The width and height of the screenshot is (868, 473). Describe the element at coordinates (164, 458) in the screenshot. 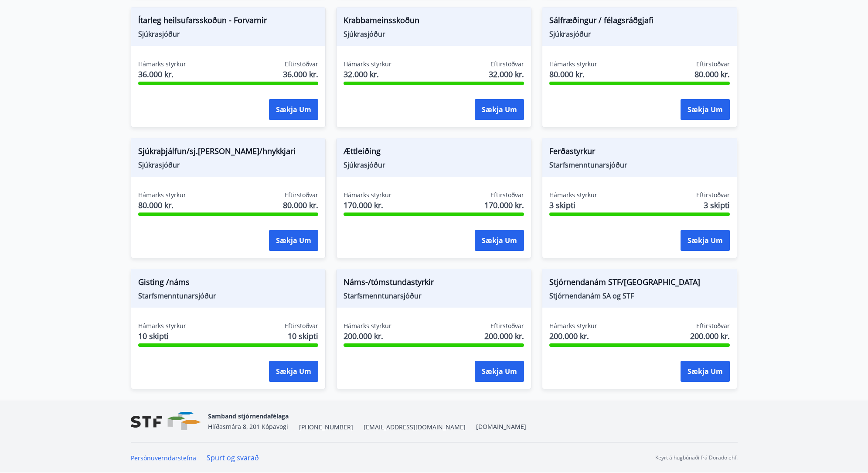

I see `a: Persónuverndarstefna` at that location.